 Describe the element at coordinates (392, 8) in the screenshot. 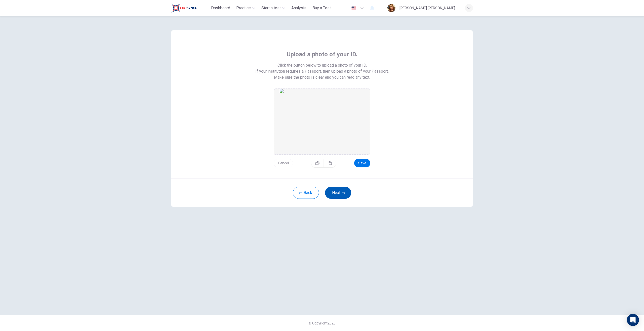

I see `img: Profile picture` at that location.